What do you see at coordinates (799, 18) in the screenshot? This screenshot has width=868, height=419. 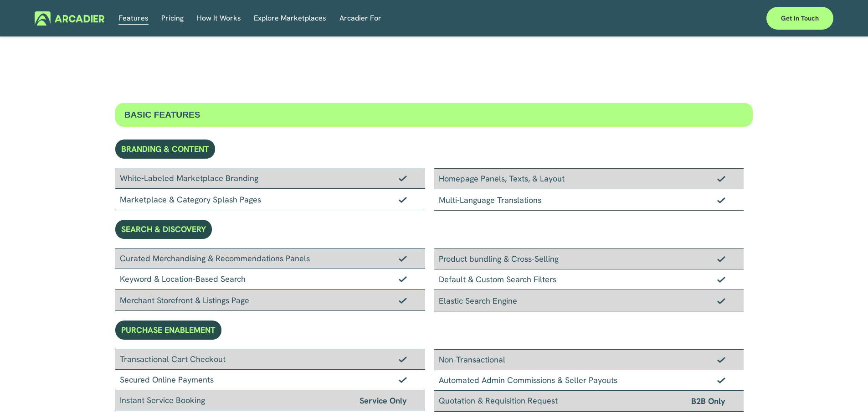 I see `a: Get in touch` at bounding box center [799, 18].